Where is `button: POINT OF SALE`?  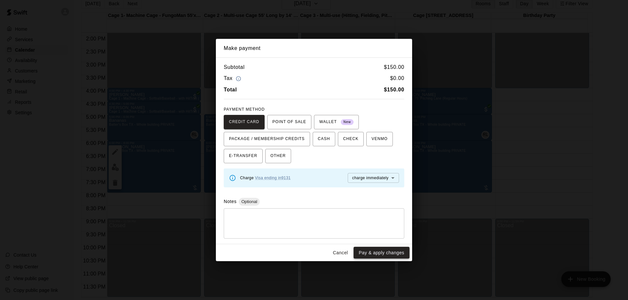 button: POINT OF SALE is located at coordinates (289, 122).